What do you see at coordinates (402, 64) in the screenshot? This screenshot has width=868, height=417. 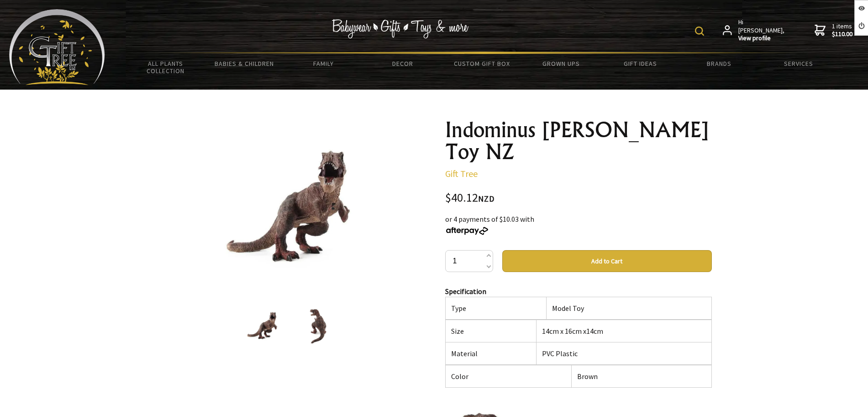 I see `a: Decor` at bounding box center [402, 64].